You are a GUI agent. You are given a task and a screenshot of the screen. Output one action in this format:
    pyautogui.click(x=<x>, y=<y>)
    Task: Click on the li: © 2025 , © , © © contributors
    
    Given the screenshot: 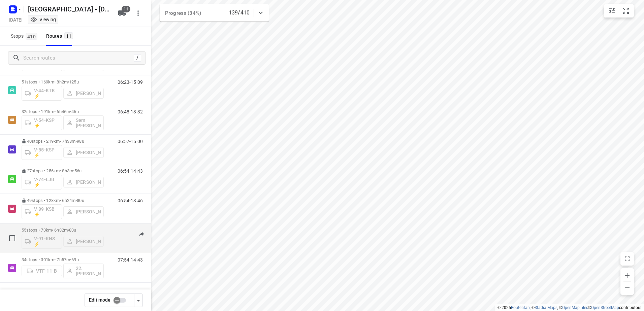 What is the action you would take?
    pyautogui.click(x=569, y=307)
    